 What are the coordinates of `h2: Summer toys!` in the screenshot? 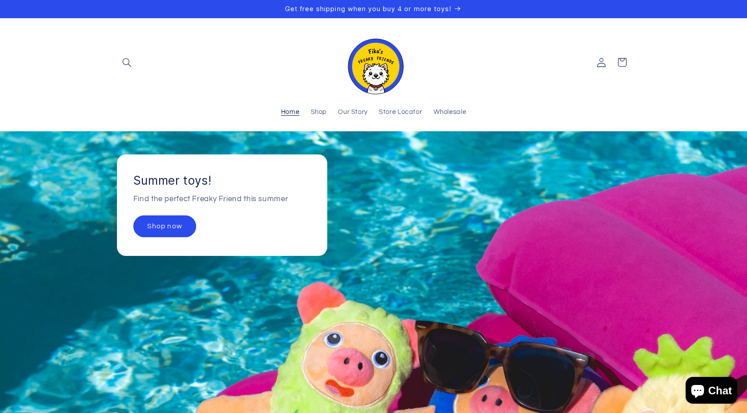 It's located at (172, 181).